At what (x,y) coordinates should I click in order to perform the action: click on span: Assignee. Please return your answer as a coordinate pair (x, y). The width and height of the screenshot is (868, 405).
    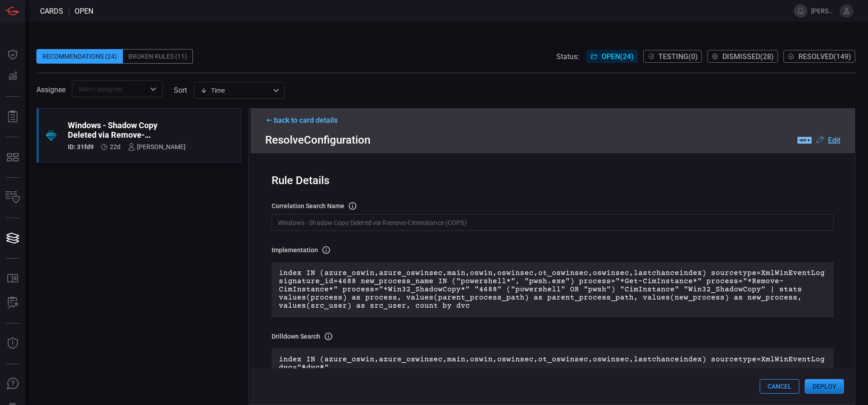
    Looking at the image, I should click on (51, 89).